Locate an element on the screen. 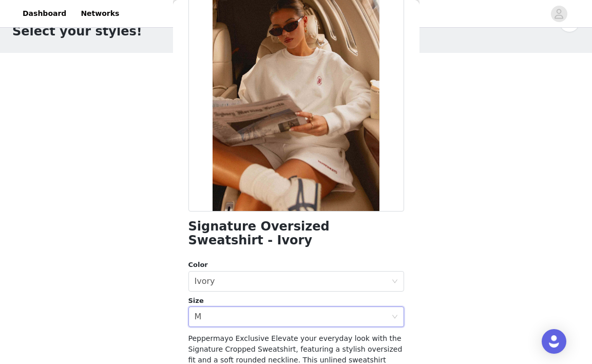 The height and width of the screenshot is (364, 592). div: Ivory is located at coordinates (205, 281).